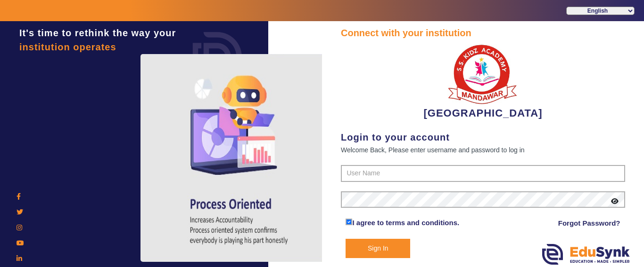 The width and height of the screenshot is (644, 267). Describe the element at coordinates (482, 138) in the screenshot. I see `div: Login to your account` at that location.